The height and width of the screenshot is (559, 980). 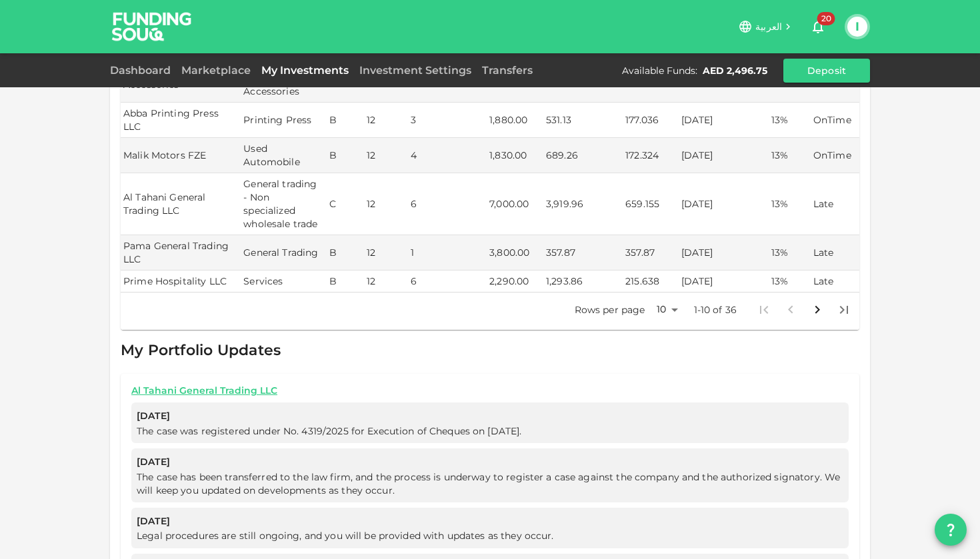 I want to click on td: Used Automobile, so click(x=283, y=155).